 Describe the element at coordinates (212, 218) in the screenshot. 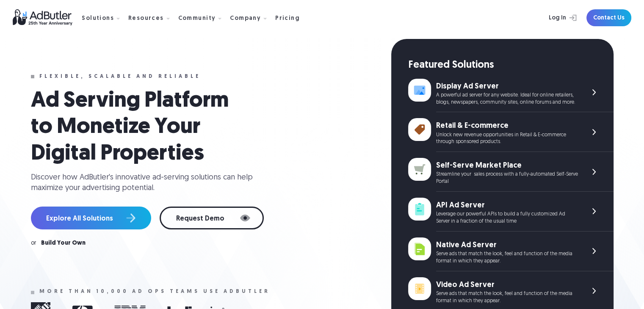

I see `a: Request Demo` at that location.